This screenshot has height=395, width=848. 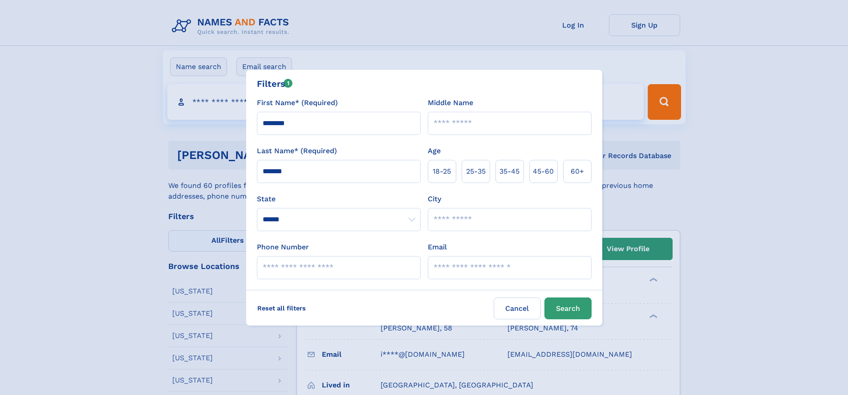 What do you see at coordinates (568, 308) in the screenshot?
I see `button: Search` at bounding box center [568, 308].